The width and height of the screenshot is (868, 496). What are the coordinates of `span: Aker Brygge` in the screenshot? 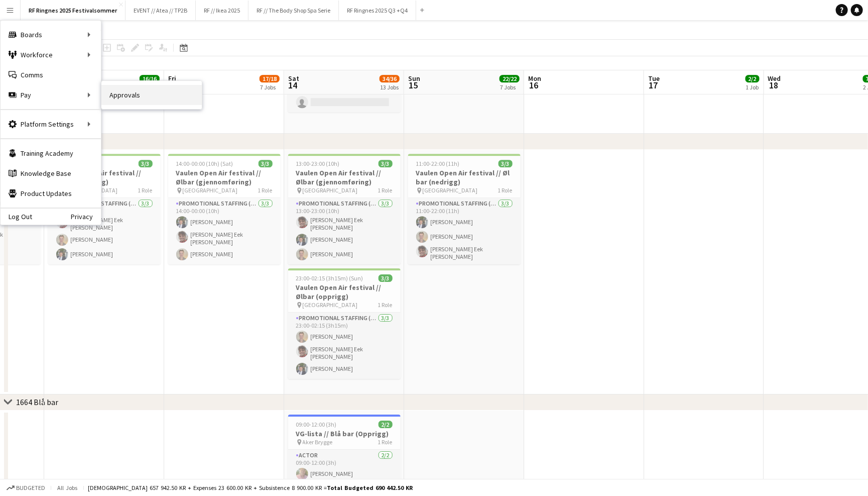 It's located at (318, 441).